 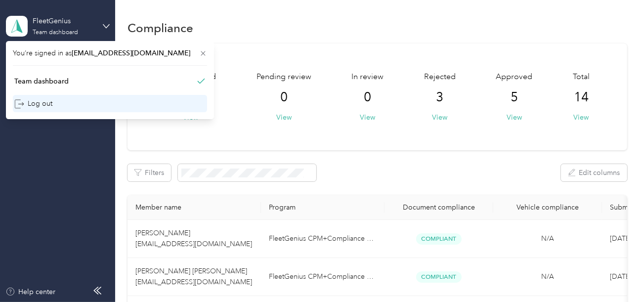 What do you see at coordinates (514, 77) in the screenshot?
I see `span: Approved` at bounding box center [514, 77].